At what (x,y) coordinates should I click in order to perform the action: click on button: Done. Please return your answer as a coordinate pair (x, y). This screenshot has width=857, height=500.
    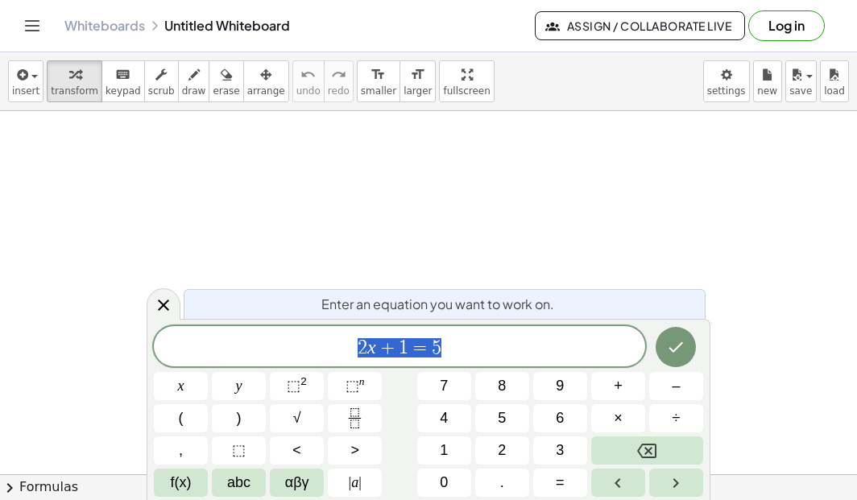
    Looking at the image, I should click on (676, 347).